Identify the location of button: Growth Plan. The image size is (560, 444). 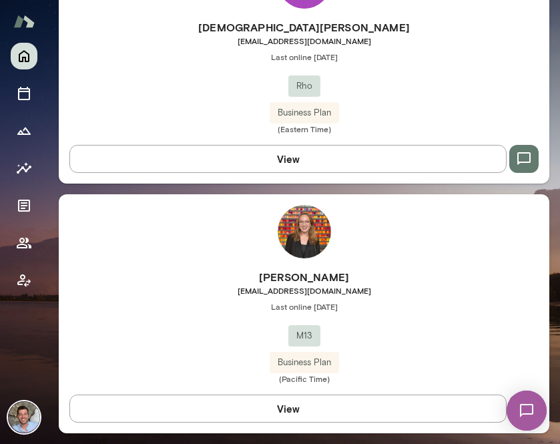
(24, 131).